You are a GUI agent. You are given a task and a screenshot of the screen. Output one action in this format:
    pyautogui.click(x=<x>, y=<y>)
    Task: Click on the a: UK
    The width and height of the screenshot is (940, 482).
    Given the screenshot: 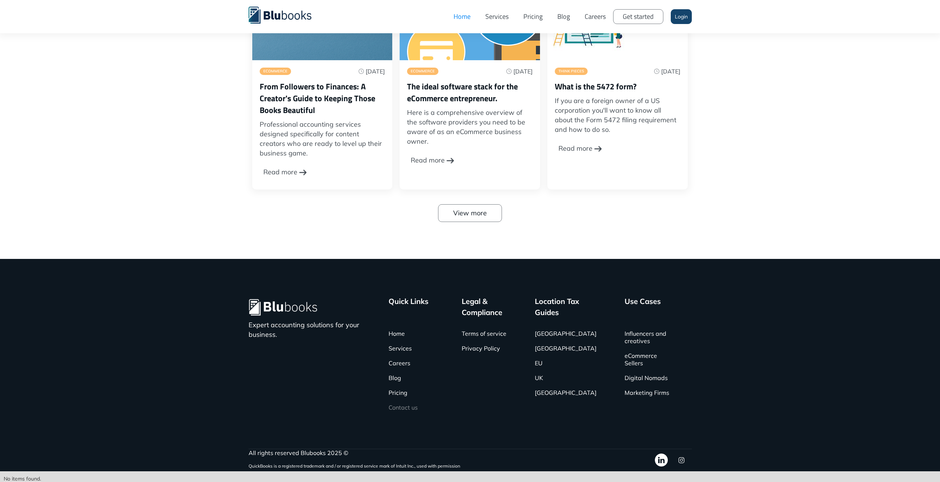 What is the action you would take?
    pyautogui.click(x=539, y=378)
    